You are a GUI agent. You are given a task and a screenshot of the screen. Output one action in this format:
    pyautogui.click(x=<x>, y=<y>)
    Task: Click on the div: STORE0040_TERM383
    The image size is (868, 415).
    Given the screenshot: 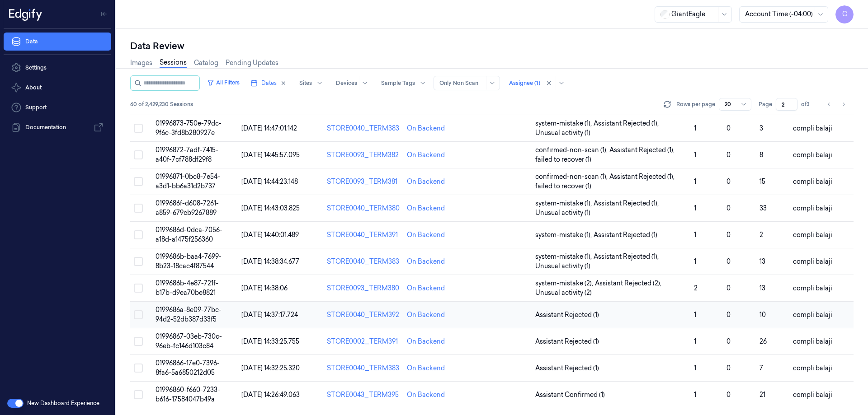 What is the action you would take?
    pyautogui.click(x=363, y=368)
    